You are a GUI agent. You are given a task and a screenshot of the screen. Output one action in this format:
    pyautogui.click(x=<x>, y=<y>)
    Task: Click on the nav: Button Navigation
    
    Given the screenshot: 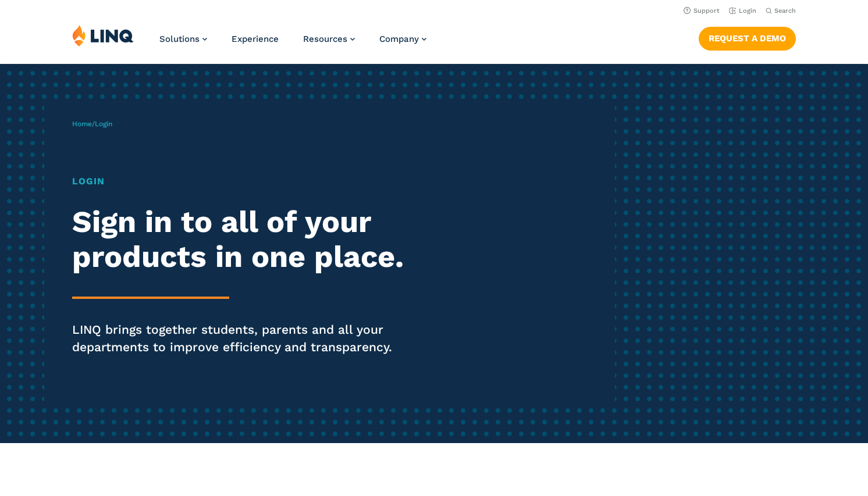 What is the action you would take?
    pyautogui.click(x=747, y=37)
    